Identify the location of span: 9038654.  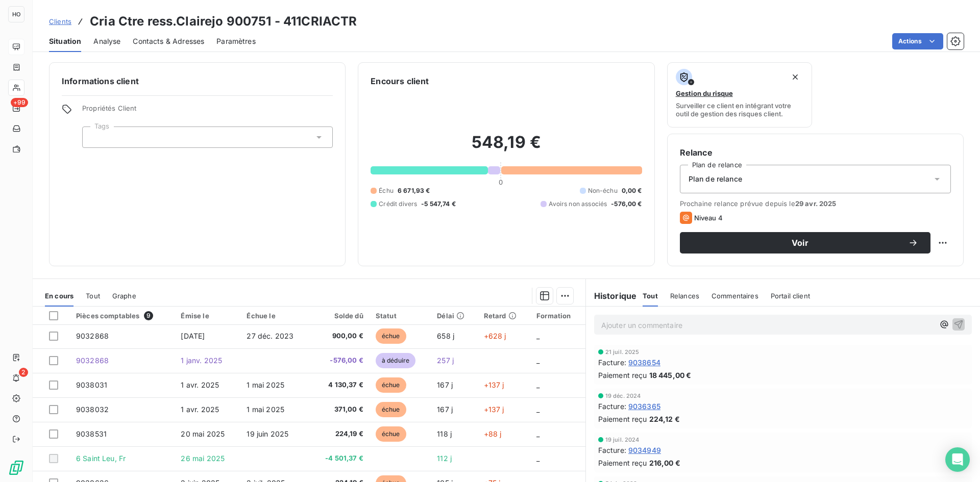
(644, 362).